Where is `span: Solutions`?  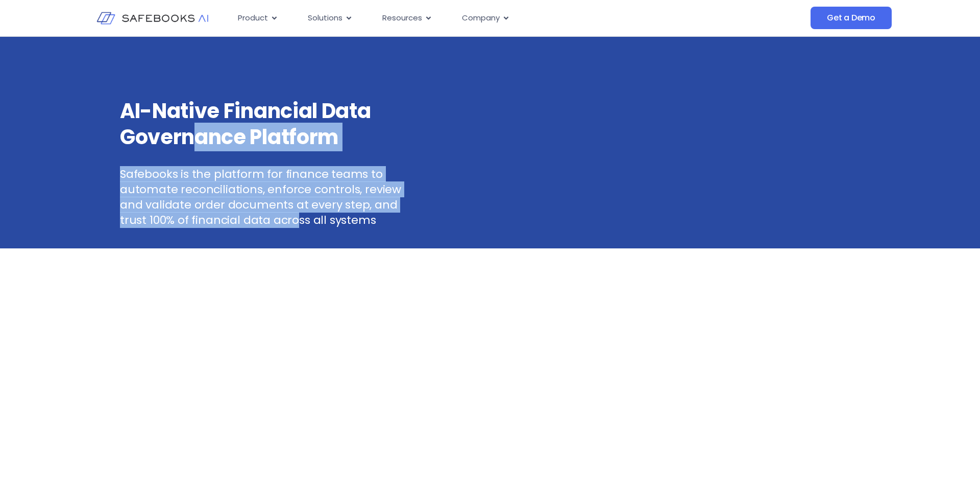
span: Solutions is located at coordinates (326, 17).